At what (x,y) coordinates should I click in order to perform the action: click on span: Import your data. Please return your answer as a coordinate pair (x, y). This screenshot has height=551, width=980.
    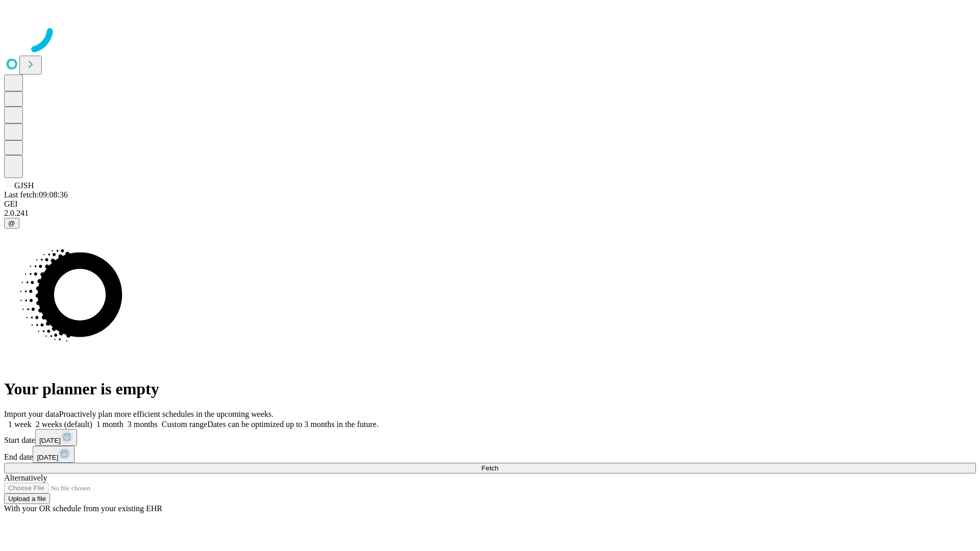
    Looking at the image, I should click on (32, 414).